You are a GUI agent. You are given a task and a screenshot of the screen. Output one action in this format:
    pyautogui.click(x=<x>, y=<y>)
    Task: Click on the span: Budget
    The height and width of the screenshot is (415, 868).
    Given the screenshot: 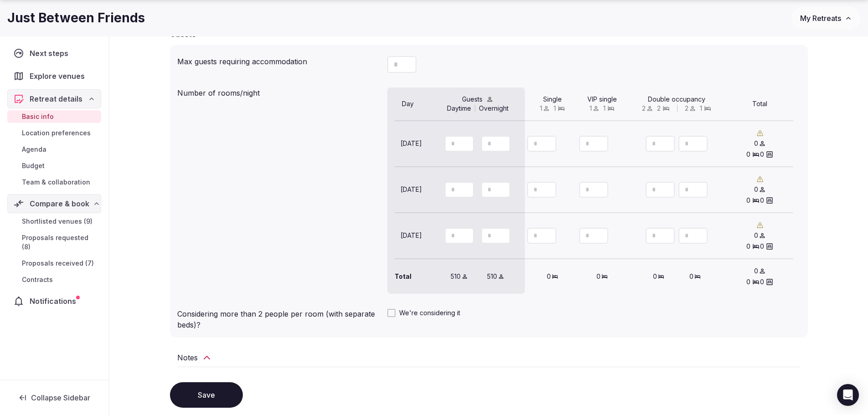 What is the action you would take?
    pyautogui.click(x=33, y=166)
    